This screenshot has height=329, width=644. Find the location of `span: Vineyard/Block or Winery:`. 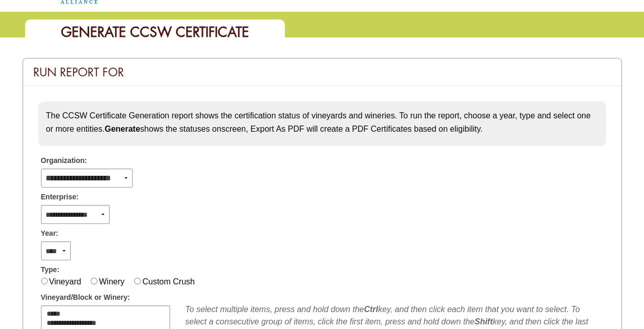

span: Vineyard/Block or Winery: is located at coordinates (85, 297).